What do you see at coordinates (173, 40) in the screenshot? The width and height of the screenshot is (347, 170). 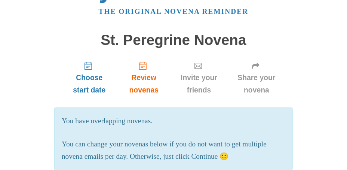 I see `h1: St. Peregrine Novena` at bounding box center [173, 40].